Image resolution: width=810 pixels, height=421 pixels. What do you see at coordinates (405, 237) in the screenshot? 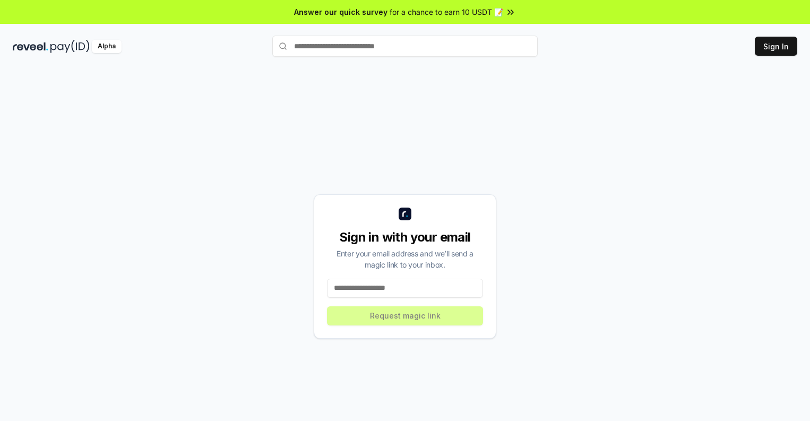
I see `div: Sign in with your email` at bounding box center [405, 237].